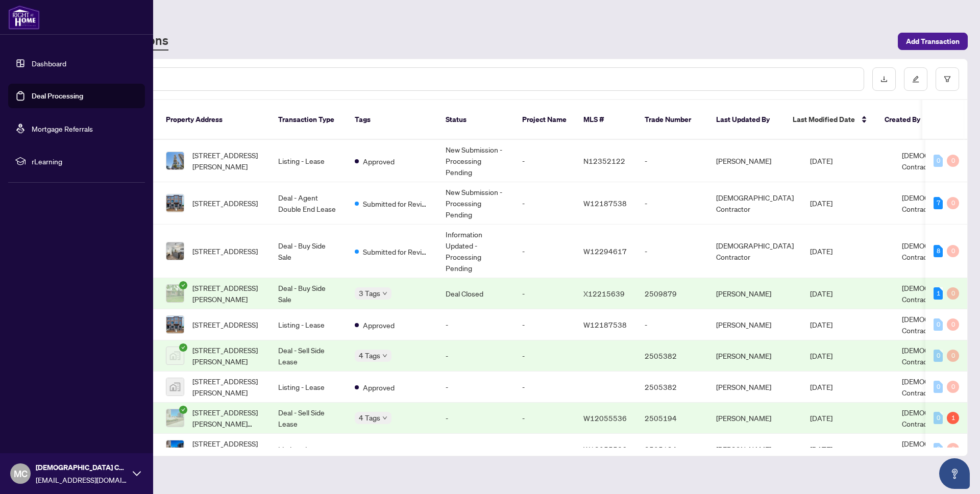  I want to click on td: Information Updated - Processing Pending, so click(476, 251).